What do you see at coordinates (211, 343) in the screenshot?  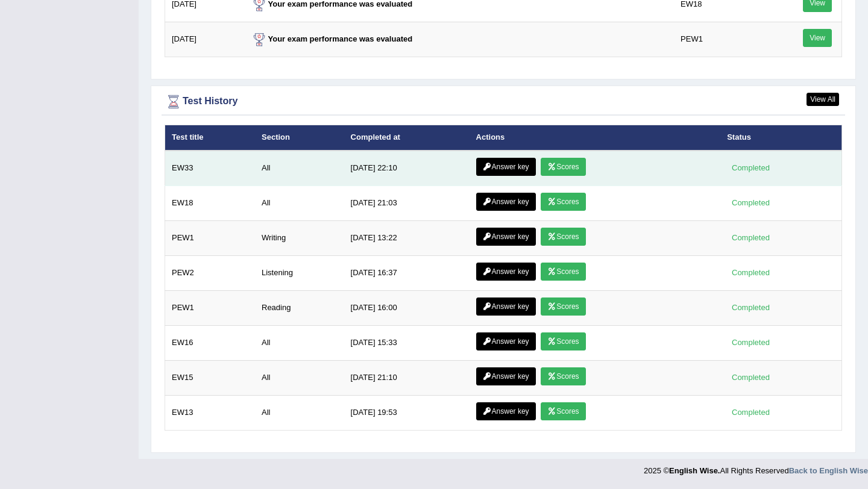 I see `td: EW16` at bounding box center [211, 343].